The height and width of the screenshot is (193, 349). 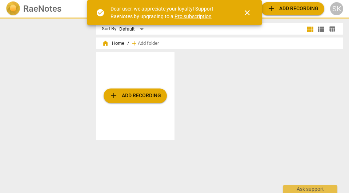 What do you see at coordinates (148, 43) in the screenshot?
I see `span: Add folder` at bounding box center [148, 43].